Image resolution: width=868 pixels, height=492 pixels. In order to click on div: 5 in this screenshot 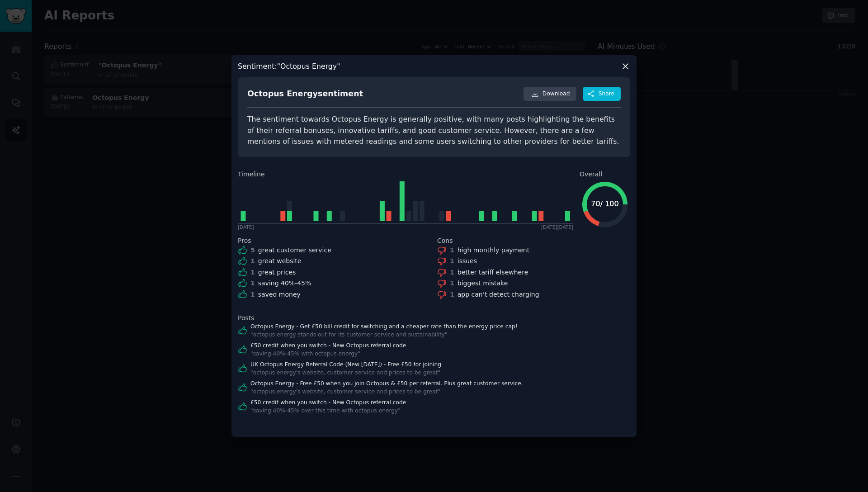, I will do `click(252, 250)`.